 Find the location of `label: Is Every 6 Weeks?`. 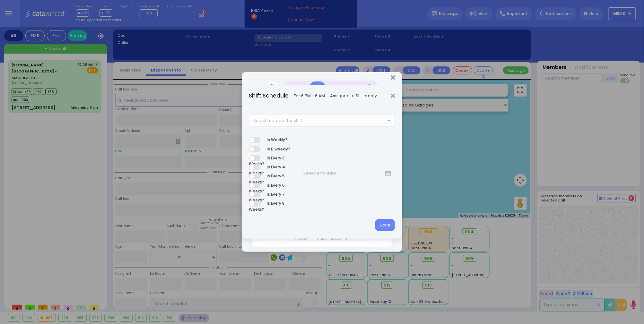

label: Is Every 6 Weeks? is located at coordinates (274, 186).